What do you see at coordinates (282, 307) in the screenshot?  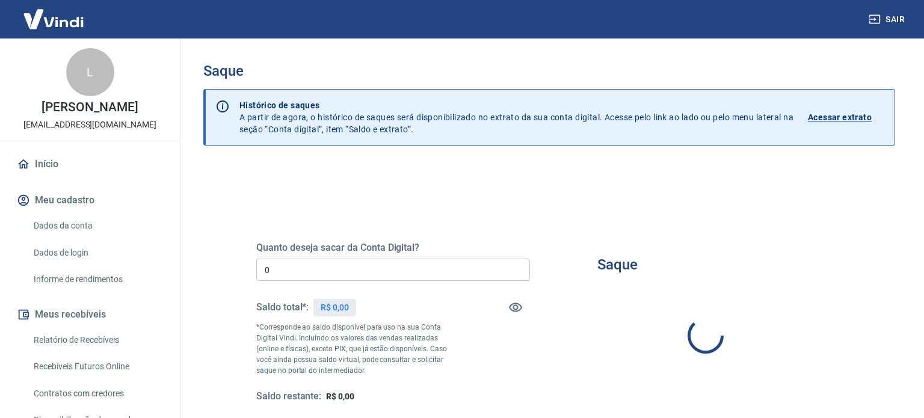 I see `h5: Saldo total*:` at bounding box center [282, 307].